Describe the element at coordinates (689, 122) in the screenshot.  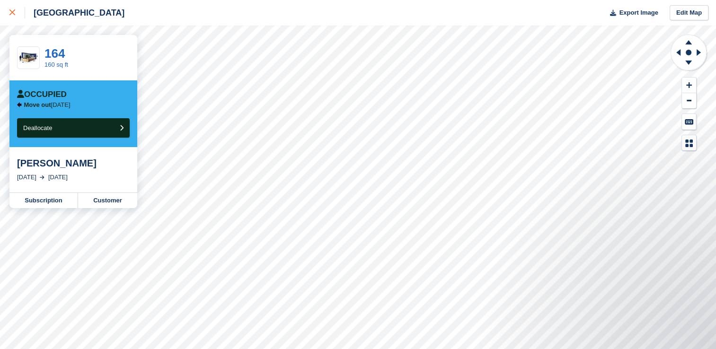
I see `button: Keyboard Shortcuts` at that location.